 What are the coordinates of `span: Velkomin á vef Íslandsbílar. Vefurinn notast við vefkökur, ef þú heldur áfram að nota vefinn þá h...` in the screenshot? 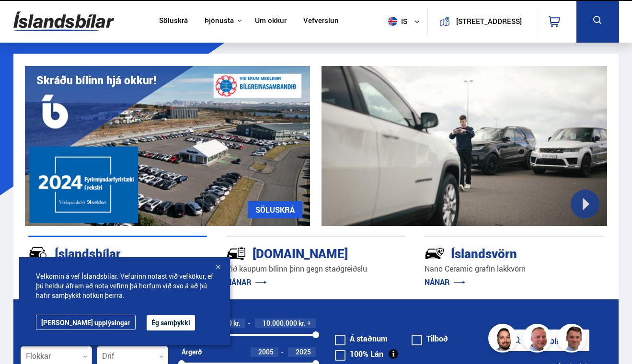 It's located at (125, 286).